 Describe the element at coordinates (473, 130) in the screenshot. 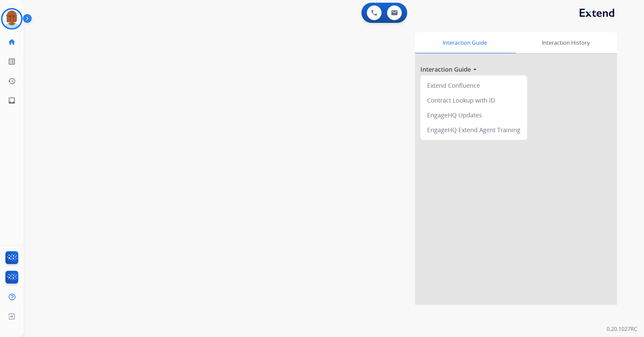

I see `div: EngageHQ Extend Agent Training` at that location.